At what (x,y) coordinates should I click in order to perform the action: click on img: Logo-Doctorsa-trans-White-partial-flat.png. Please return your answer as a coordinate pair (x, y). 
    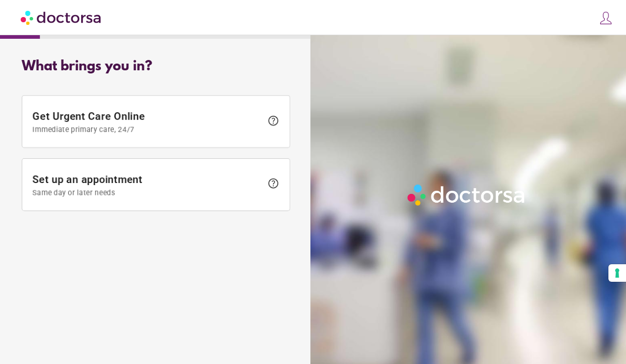
    Looking at the image, I should click on (466, 195).